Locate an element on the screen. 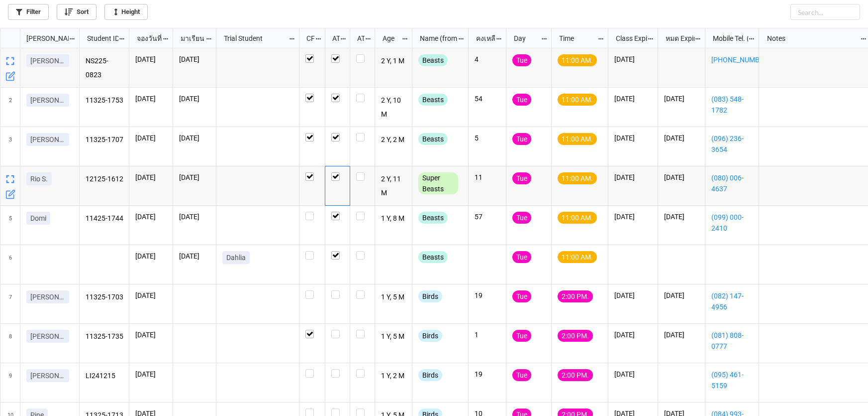 The width and height of the screenshot is (868, 416). div: จองวันที่ is located at coordinates (147, 39).